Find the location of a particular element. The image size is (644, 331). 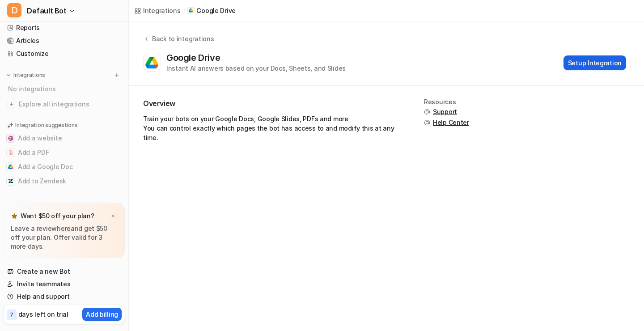

a: Articles is located at coordinates (64, 41).